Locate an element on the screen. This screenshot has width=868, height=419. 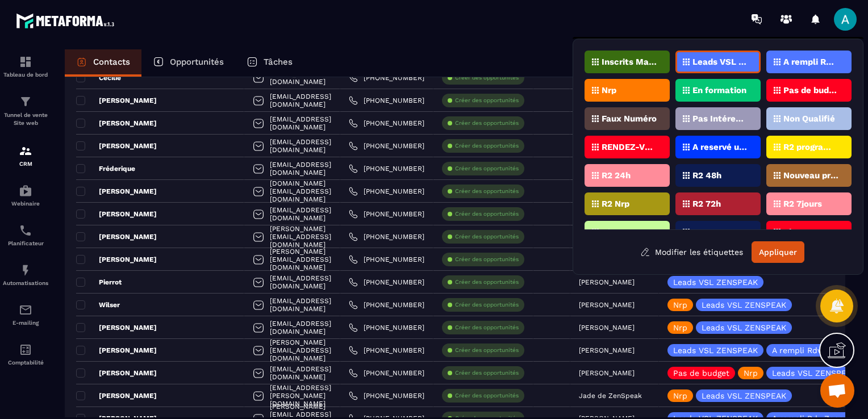
p: Planificateur is located at coordinates (26, 243).